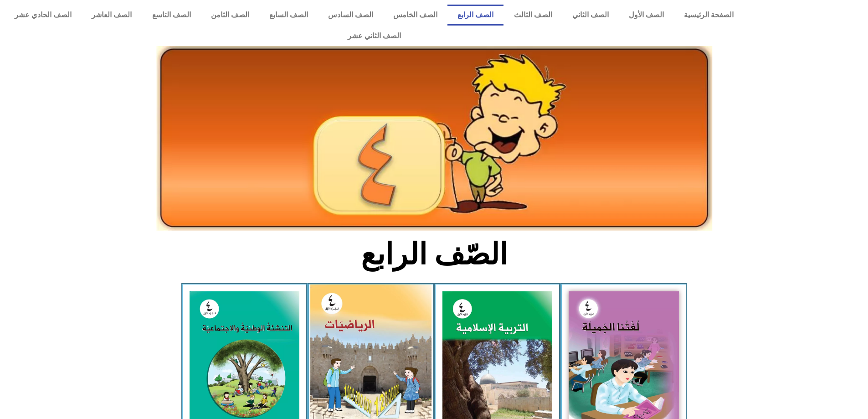 The image size is (868, 419). Describe the element at coordinates (475, 15) in the screenshot. I see `a: الصف الرابع` at that location.